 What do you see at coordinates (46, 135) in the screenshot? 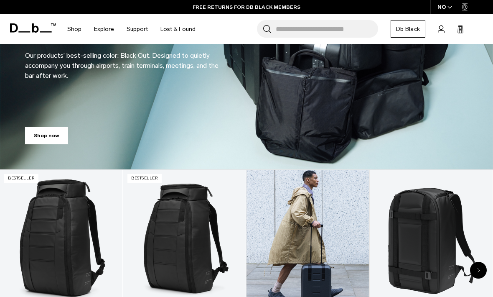
I see `a: Shop now` at bounding box center [46, 135].